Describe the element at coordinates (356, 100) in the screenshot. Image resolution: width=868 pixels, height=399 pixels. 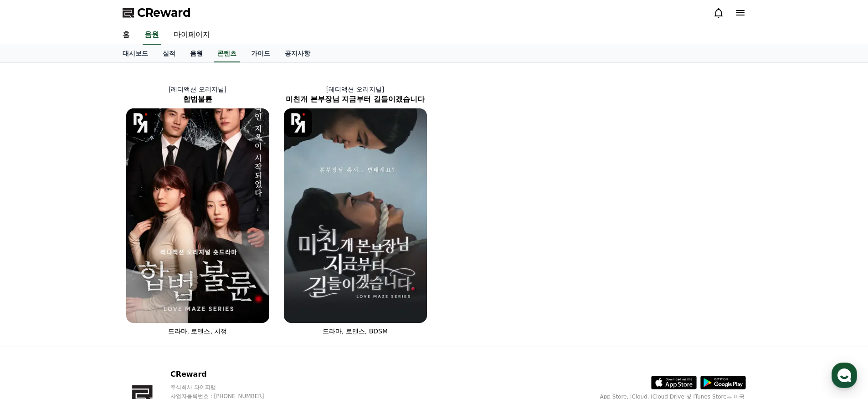
I see `h2: 미친개 본부장님 지금부터 길들이겠습니다` at that location.